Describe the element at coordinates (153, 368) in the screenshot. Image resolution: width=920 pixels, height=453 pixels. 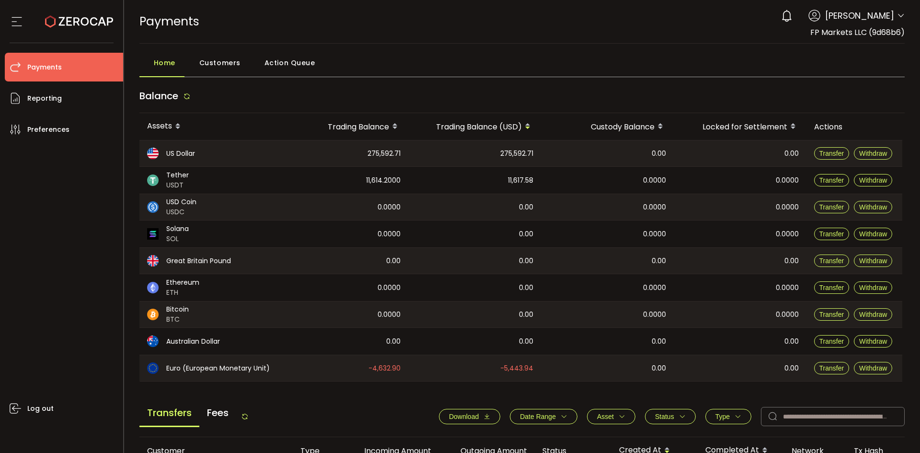
I see `img: eur_portfolio.svg` at that location.